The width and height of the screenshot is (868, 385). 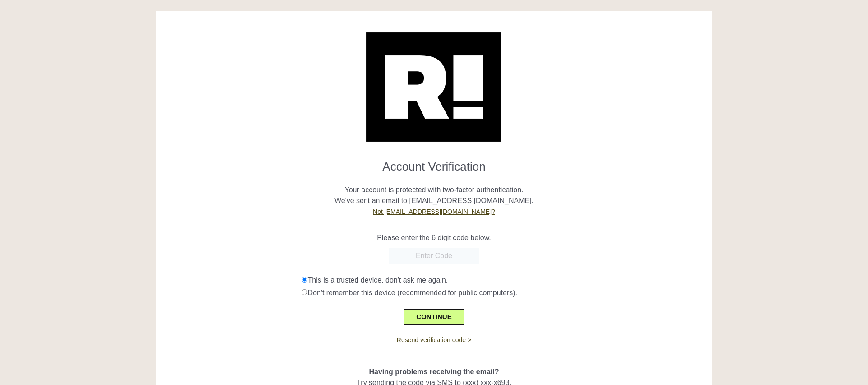 What do you see at coordinates (504, 280) in the screenshot?
I see `div: This is a trusted device, don't ask me again.` at bounding box center [504, 280].